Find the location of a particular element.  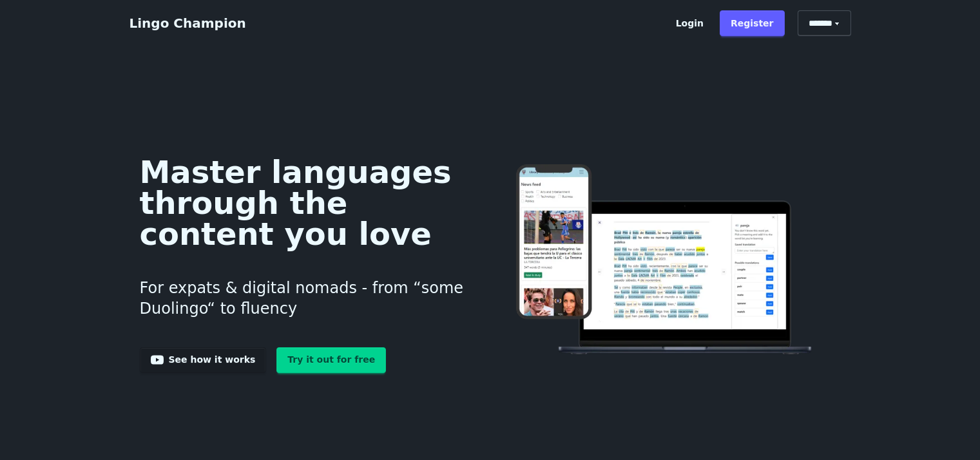

h1: Master languages through the content you love is located at coordinates (305, 203).